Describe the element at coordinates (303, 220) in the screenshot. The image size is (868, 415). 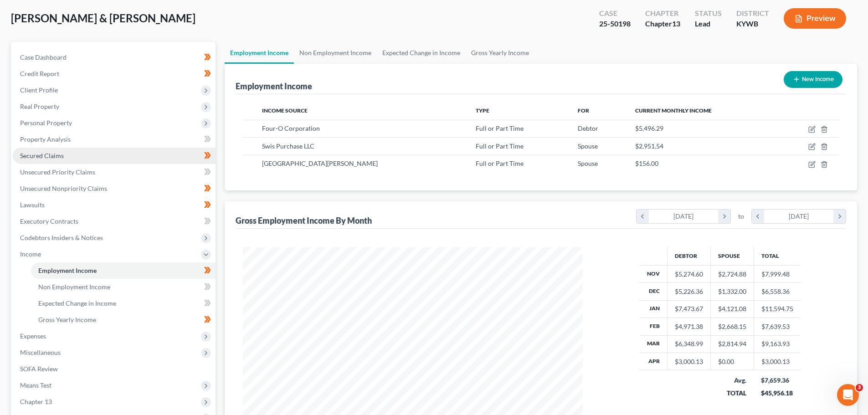
I see `div: Gross Employment Income By Month` at that location.